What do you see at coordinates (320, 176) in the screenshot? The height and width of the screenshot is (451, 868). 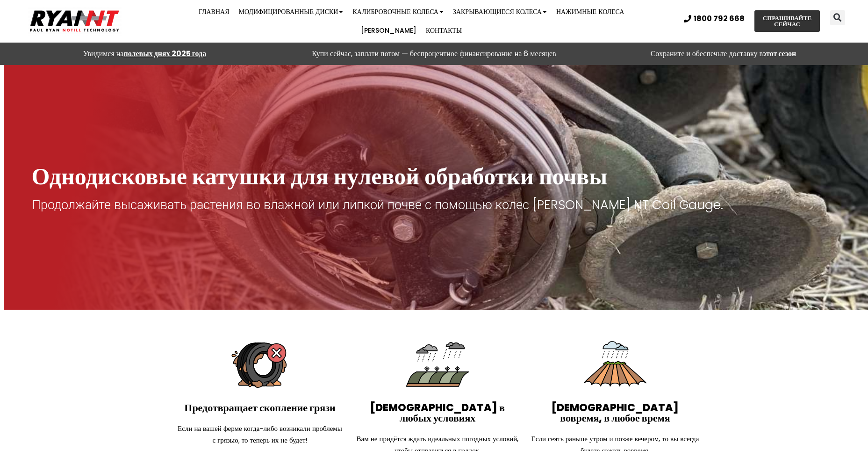 I see `ya-tr-span: Однодисковые катушки для нулевой обработки почвы` at bounding box center [320, 176].